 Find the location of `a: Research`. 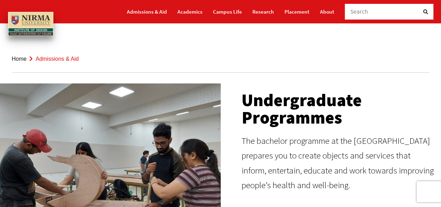

a: Research is located at coordinates (263, 11).